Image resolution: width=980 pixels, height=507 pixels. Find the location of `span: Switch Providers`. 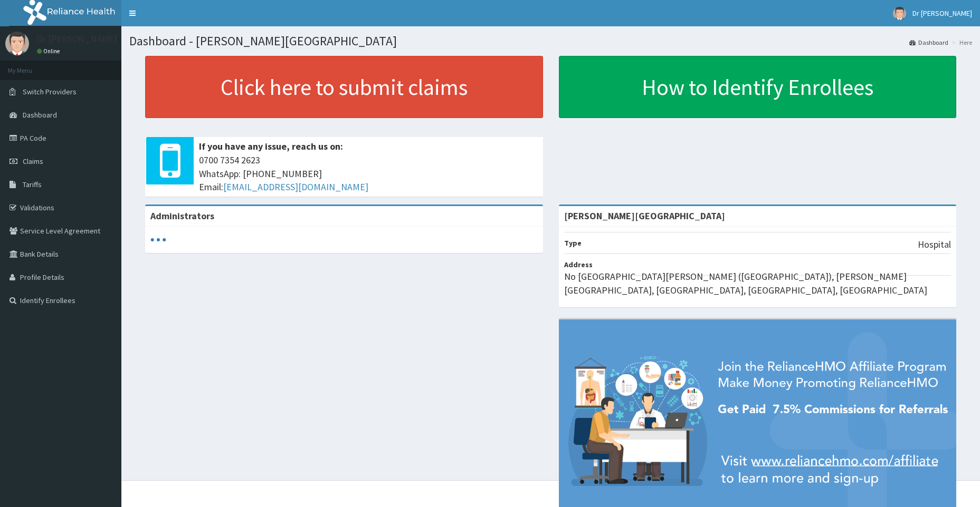

span: Switch Providers is located at coordinates (50, 92).